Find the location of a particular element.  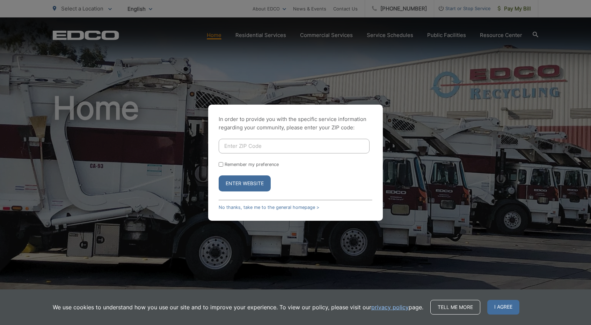

input: Enter ZIP Code is located at coordinates (294, 146).